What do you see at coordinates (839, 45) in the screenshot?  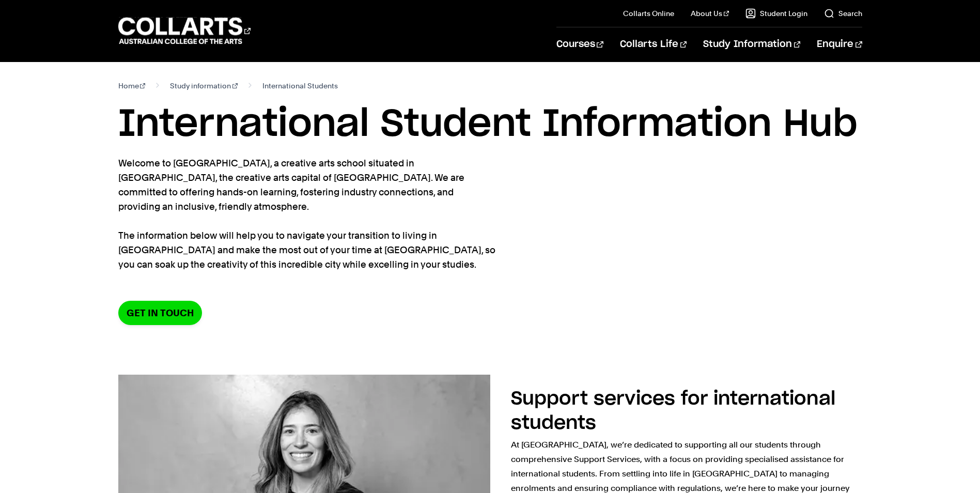 I see `a: Enquire` at bounding box center [839, 45].